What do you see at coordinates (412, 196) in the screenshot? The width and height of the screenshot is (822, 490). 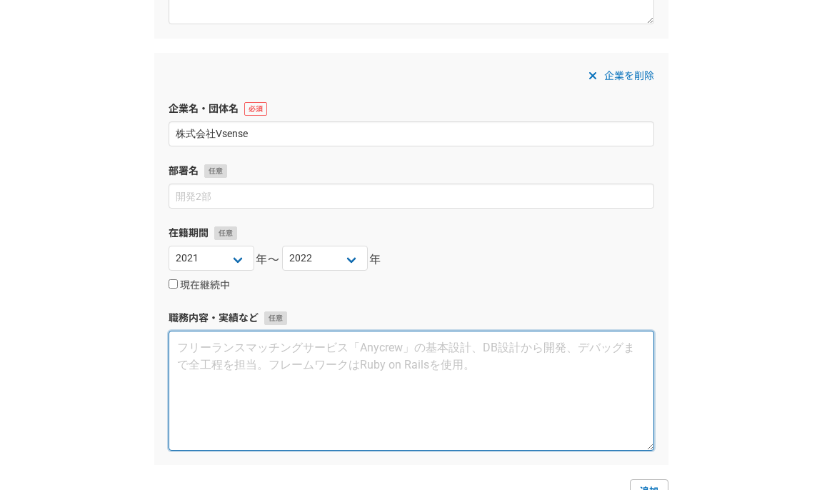 I see `input: 開発2部` at bounding box center [412, 196].